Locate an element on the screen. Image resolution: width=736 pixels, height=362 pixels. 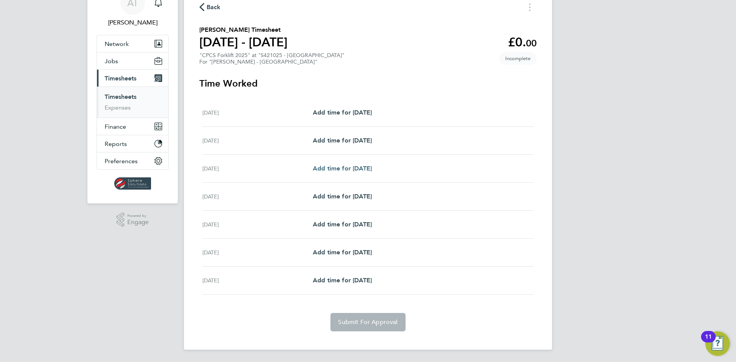
button: Timesheets Menu is located at coordinates (530, 7).